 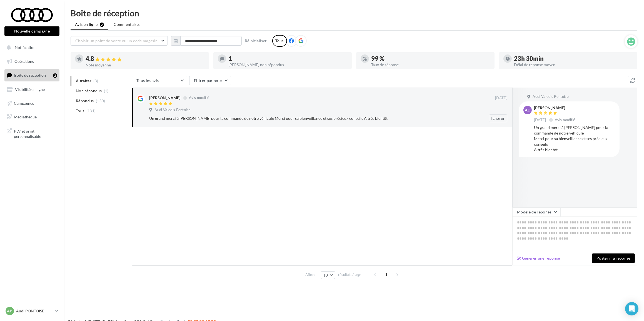 What do you see at coordinates (55, 76) in the screenshot?
I see `div: 2` at bounding box center [55, 76].